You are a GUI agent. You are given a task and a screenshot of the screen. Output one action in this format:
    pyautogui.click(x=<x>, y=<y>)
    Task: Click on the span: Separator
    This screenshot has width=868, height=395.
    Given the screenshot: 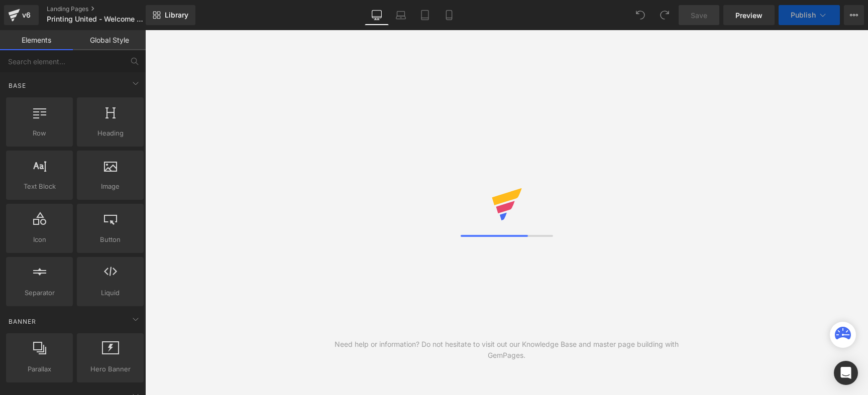 What is the action you would take?
    pyautogui.click(x=39, y=293)
    